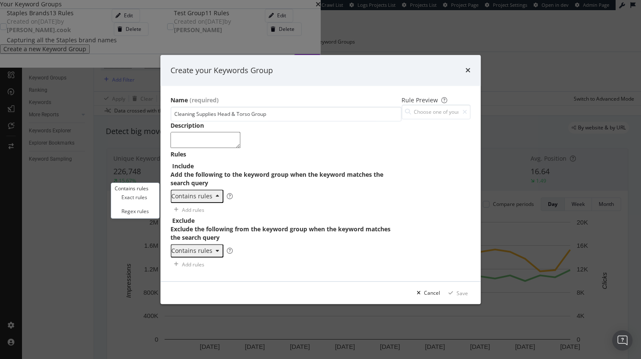 The height and width of the screenshot is (359, 641). What do you see at coordinates (622, 341) in the screenshot?
I see `div: Open Intercom Messenger` at bounding box center [622, 341].